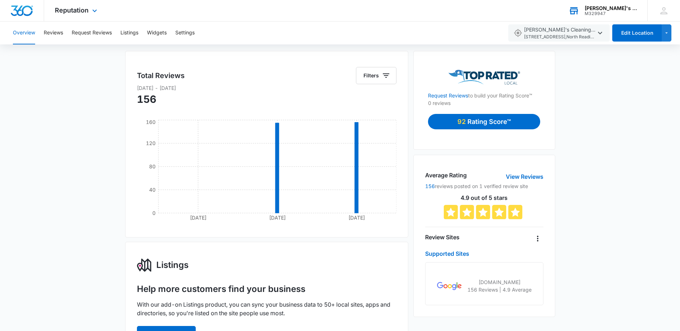  What do you see at coordinates (147, 99) in the screenshot?
I see `span: 156` at bounding box center [147, 99].